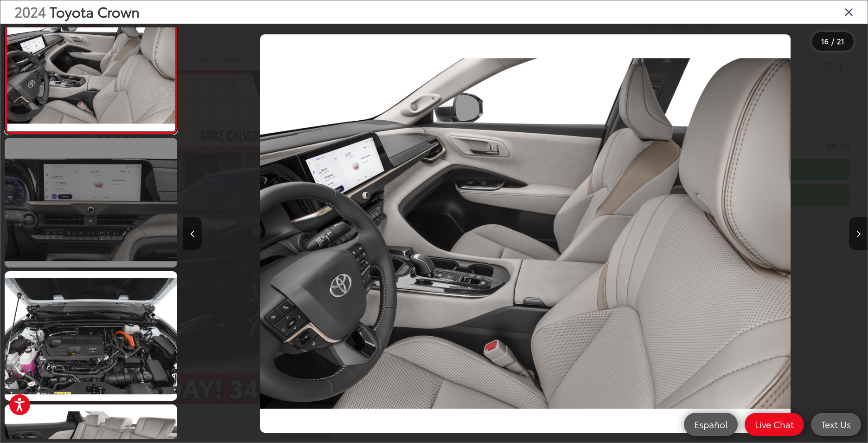 The image size is (868, 443). I want to click on button: Previous image, so click(192, 233).